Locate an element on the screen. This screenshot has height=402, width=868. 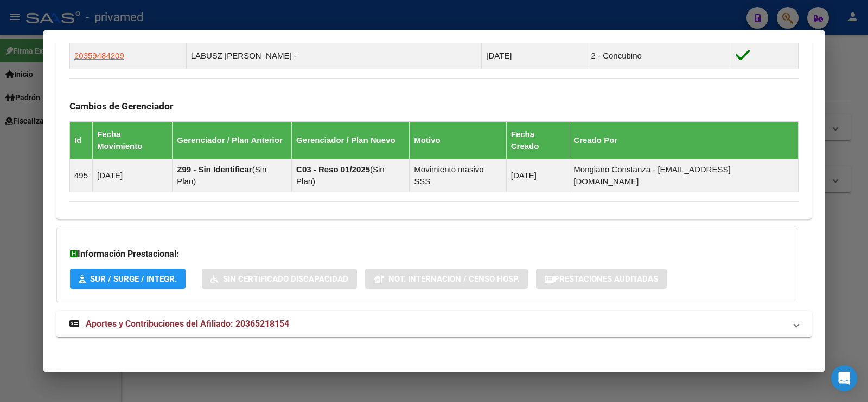
td: 495 is located at coordinates (82, 175).